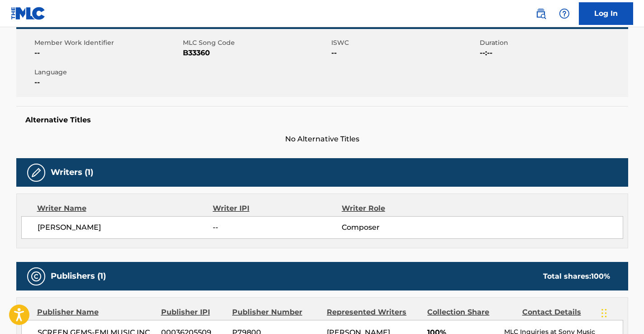 This screenshot has width=644, height=334. What do you see at coordinates (404, 42) in the screenshot?
I see `span: ISWC` at bounding box center [404, 42].